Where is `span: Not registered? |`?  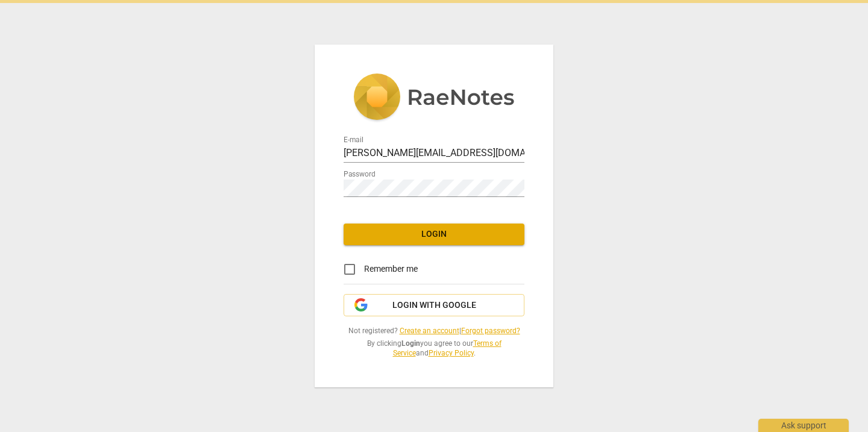 span: Not registered? | is located at coordinates (434, 331).